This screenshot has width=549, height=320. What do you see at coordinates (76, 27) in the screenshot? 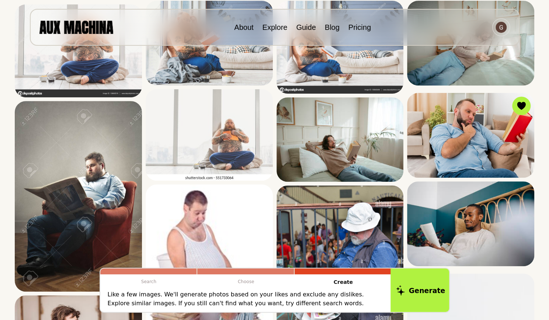
I see `img: AUX MACHINA` at bounding box center [76, 27].